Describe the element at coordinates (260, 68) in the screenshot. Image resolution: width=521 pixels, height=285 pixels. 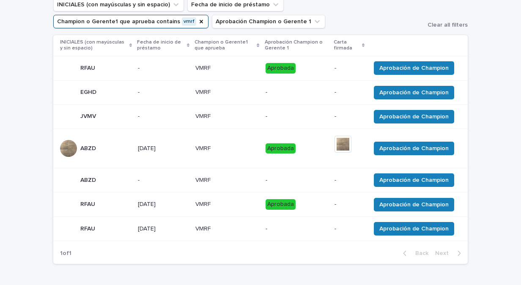
I see `tr: RFAURFAU -VMRFVMRF Aprobada-Aprobación de Champion` at that location.